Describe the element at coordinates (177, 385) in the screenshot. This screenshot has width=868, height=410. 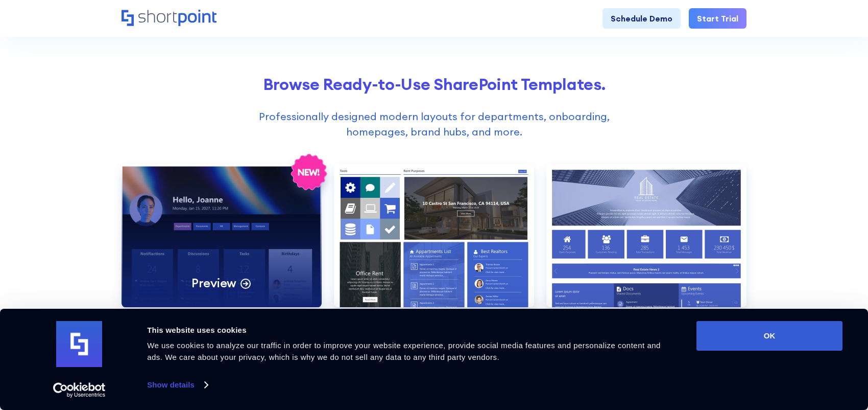
I see `a: Show details` at that location.